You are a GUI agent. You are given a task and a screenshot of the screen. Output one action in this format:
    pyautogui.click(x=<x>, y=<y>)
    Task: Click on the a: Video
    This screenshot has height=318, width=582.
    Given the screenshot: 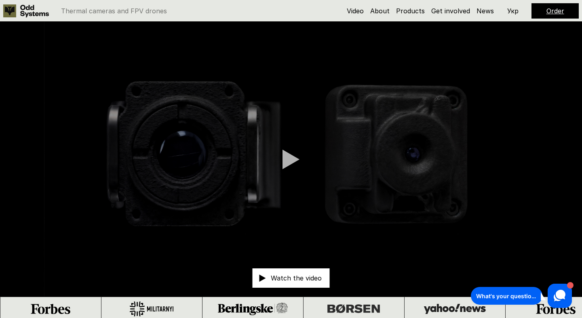 What is the action you would take?
    pyautogui.click(x=355, y=11)
    